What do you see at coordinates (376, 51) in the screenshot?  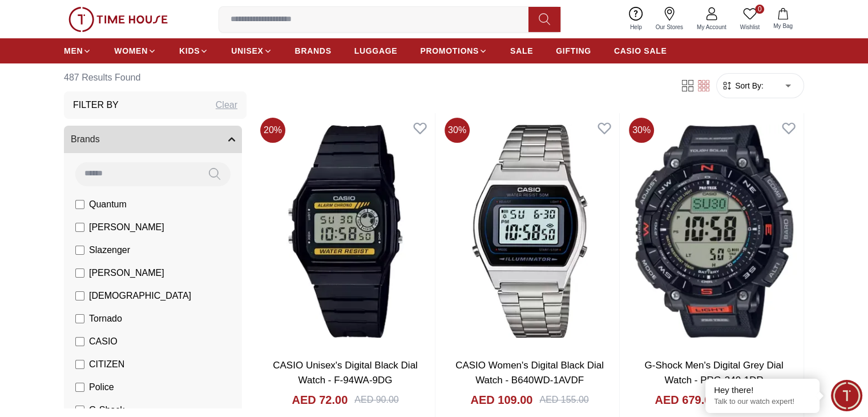 I see `a: LUGGAGE` at bounding box center [376, 51].